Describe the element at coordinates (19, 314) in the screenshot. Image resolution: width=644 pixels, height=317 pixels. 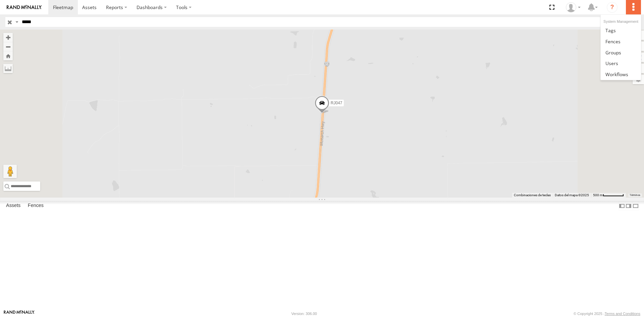
I see `a: Visit our Website` at that location.